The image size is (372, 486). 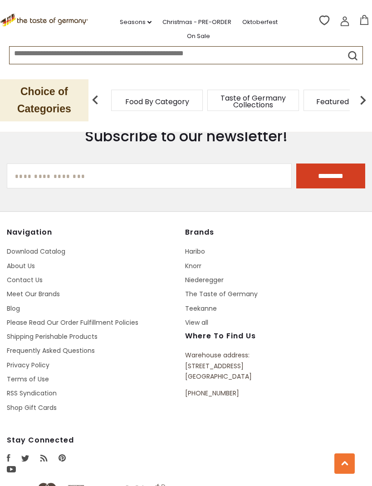 What do you see at coordinates (193, 266) in the screenshot?
I see `a: Knorr` at bounding box center [193, 266].